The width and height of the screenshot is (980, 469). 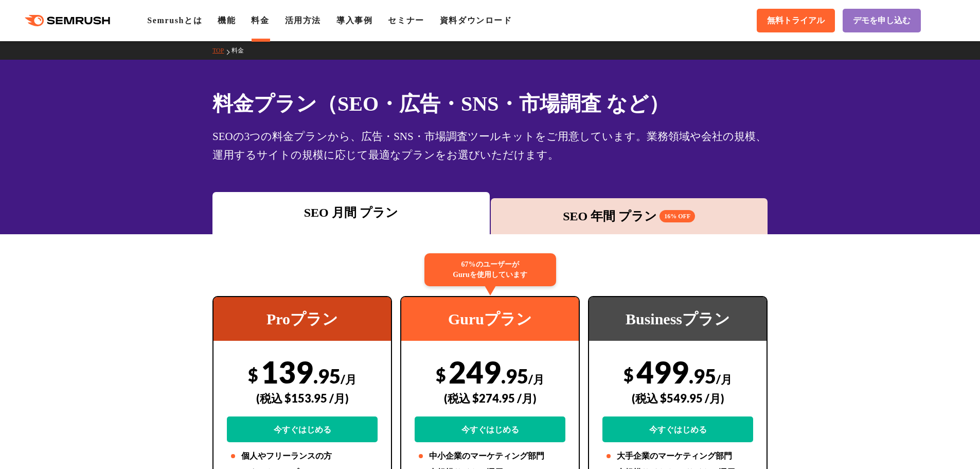 What do you see at coordinates (302, 319) in the screenshot?
I see `div: Proプラン` at bounding box center [302, 319].